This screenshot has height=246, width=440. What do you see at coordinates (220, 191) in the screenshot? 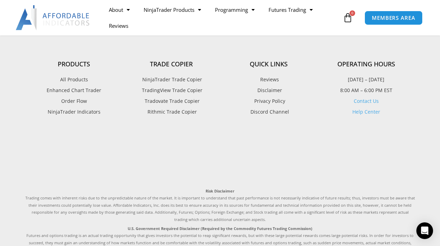
I see `strong: Risk Disclaimer` at bounding box center [220, 191].